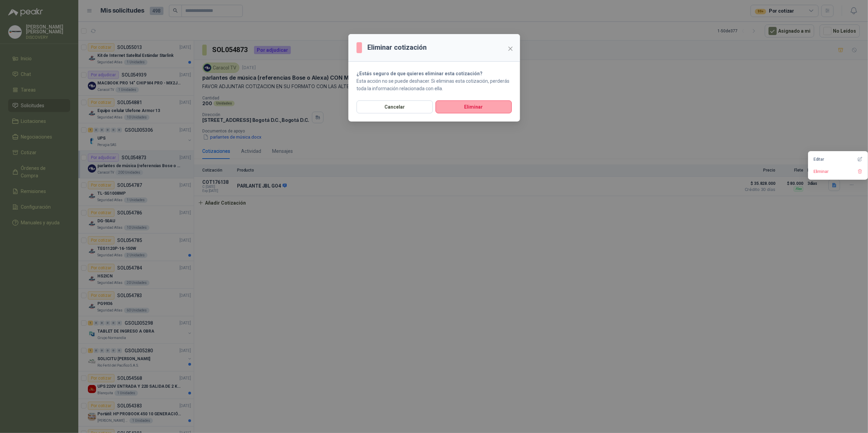 The height and width of the screenshot is (433, 868). I want to click on p: Esta acción no se puede deshacer. Si eliminas esta cotización, perderás toda la información relac..., so click(434, 85).